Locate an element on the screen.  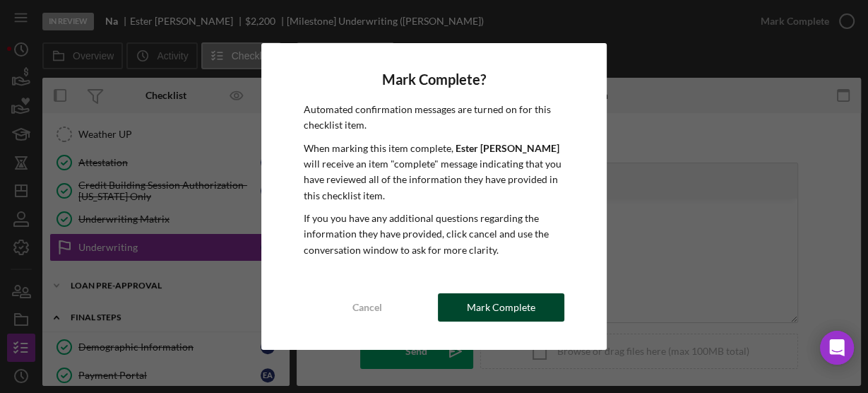
p: If you you have any additional questions regarding the information they have provided, click canc... is located at coordinates (434, 234).